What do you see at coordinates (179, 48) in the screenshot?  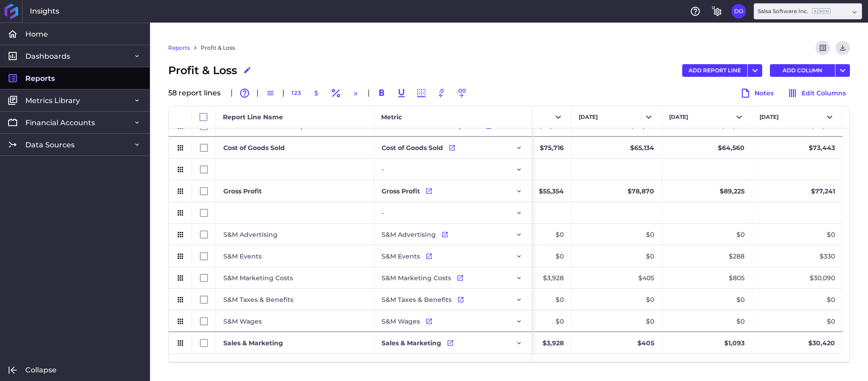 I see `a: Reports` at bounding box center [179, 48].